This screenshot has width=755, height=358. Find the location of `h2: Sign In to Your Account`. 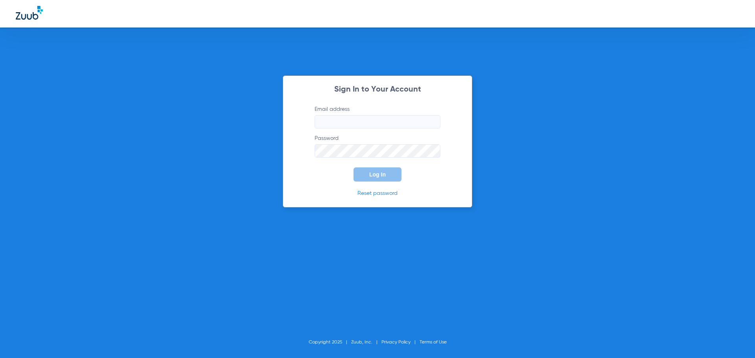

h2: Sign In to Your Account is located at coordinates (377, 90).